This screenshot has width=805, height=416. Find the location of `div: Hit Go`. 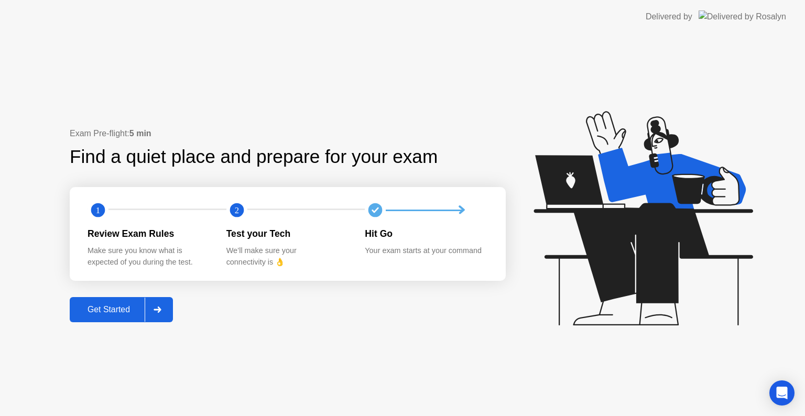

div: Hit Go is located at coordinates (425, 234).